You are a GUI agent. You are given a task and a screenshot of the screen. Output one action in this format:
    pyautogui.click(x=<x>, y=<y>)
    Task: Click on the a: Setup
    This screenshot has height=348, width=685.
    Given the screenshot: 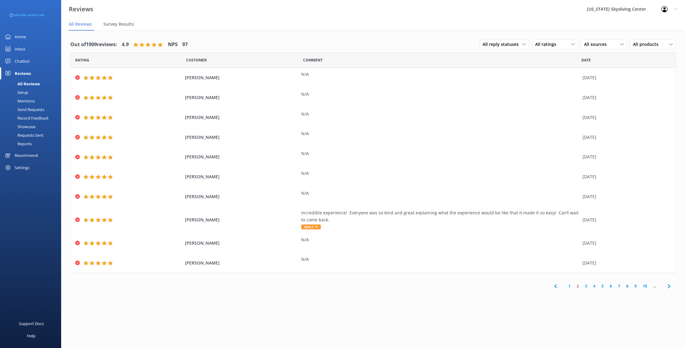 What is the action you would take?
    pyautogui.click(x=32, y=92)
    